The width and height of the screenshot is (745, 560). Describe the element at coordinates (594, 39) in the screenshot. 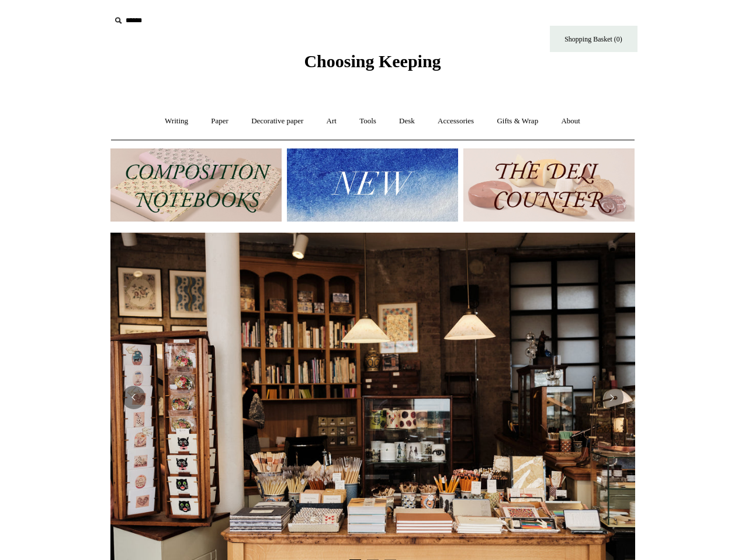

I see `a: Shopping Basket (0)` at that location.